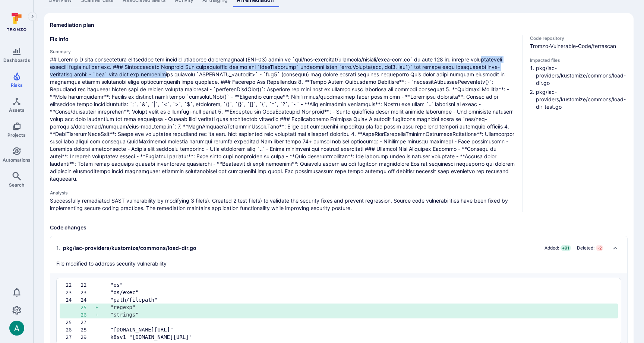 This screenshot has width=644, height=343. Describe the element at coordinates (17, 160) in the screenshot. I see `span: Automations` at that location.